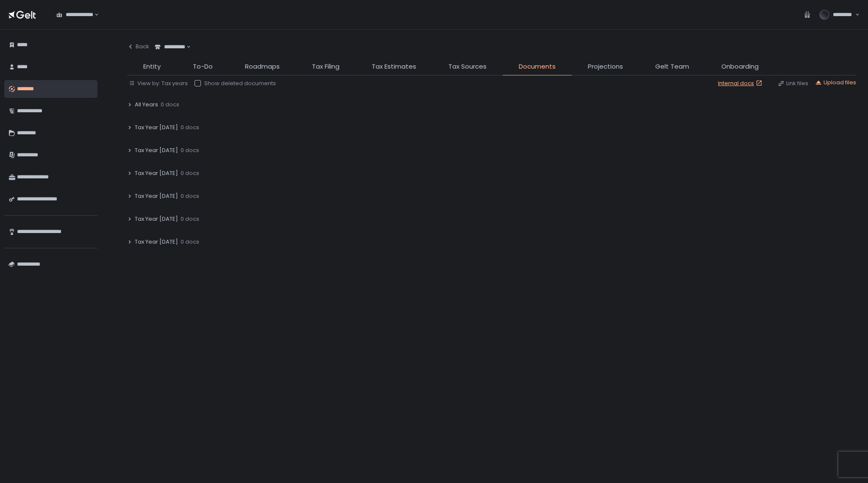  I want to click on a: Internal docs, so click(741, 84).